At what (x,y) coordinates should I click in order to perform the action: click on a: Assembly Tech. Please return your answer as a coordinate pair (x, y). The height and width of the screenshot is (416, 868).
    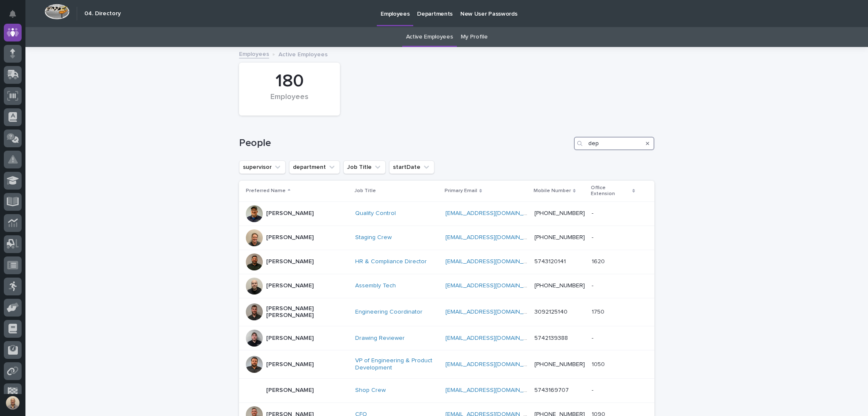
    Looking at the image, I should click on (375, 286).